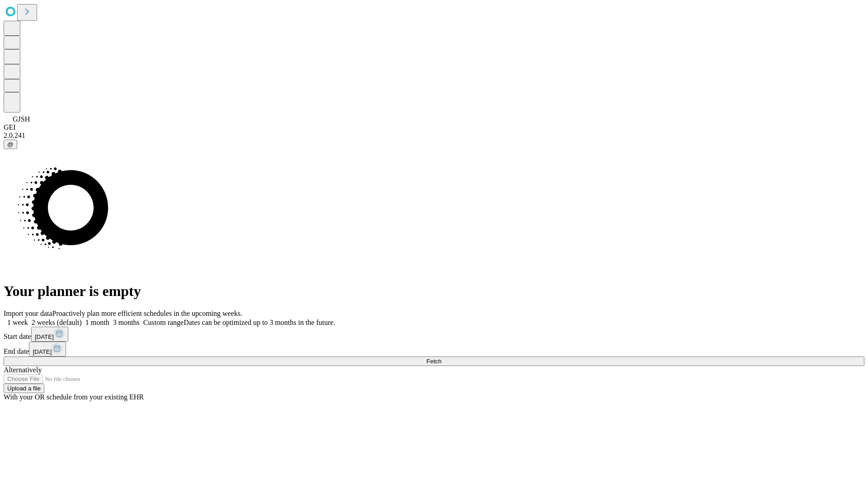  I want to click on h1: Your planner is empty, so click(434, 291).